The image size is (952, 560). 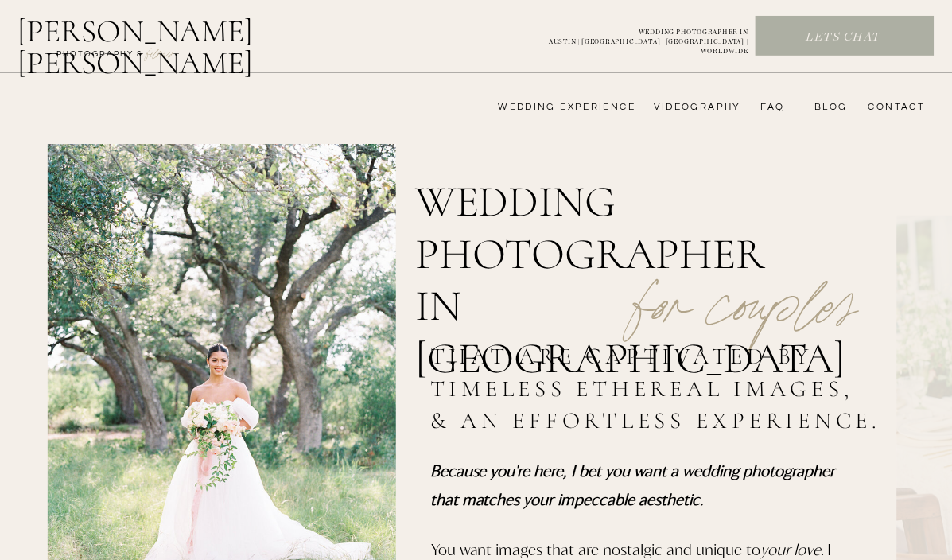 I want to click on nav: wedding experience, so click(x=556, y=108).